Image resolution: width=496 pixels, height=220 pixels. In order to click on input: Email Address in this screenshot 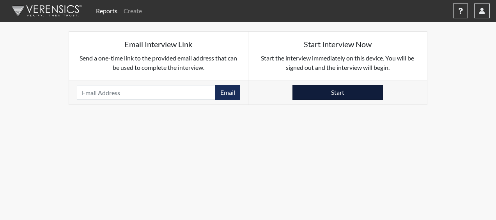, I will do `click(146, 92)`.